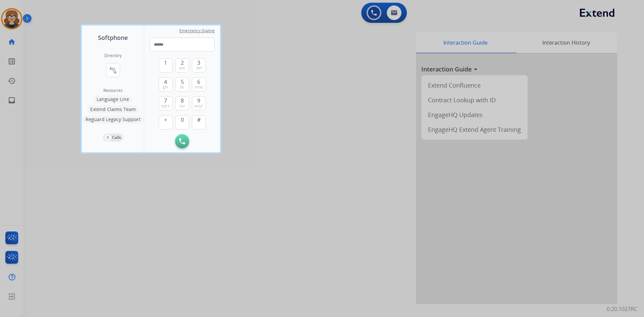 The height and width of the screenshot is (317, 644). Describe the element at coordinates (199, 106) in the screenshot. I see `span: wxyz` at that location.